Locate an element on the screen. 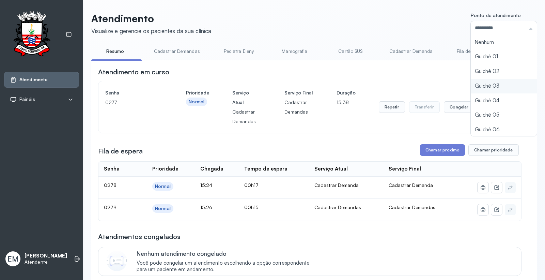 This screenshot has width=545, height=280. li: Guichê 03 is located at coordinates (504, 86).